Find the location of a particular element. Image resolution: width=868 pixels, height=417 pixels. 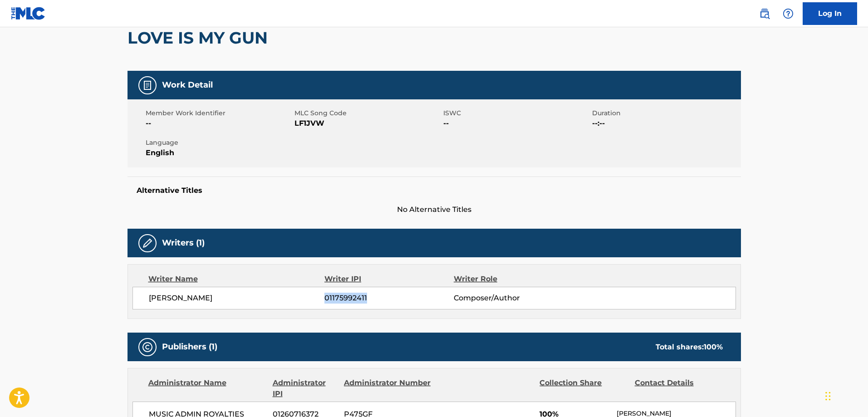

span: Language is located at coordinates (219, 142).